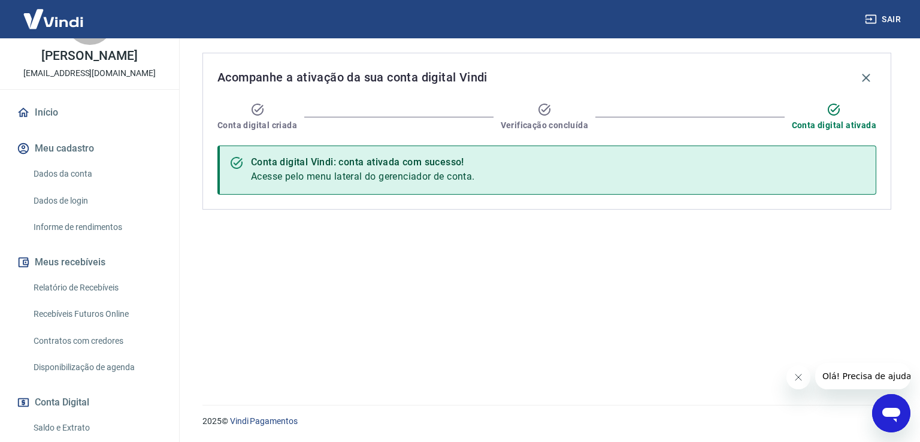  What do you see at coordinates (96, 314) in the screenshot?
I see `a: Recebíveis Futuros Online` at bounding box center [96, 314].